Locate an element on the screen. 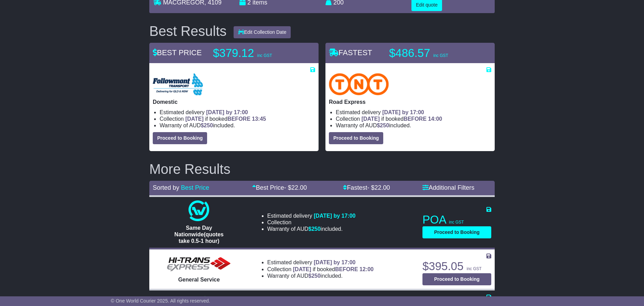 This screenshot has width=644, height=306. img: HiTrans: General Service is located at coordinates (199, 264).